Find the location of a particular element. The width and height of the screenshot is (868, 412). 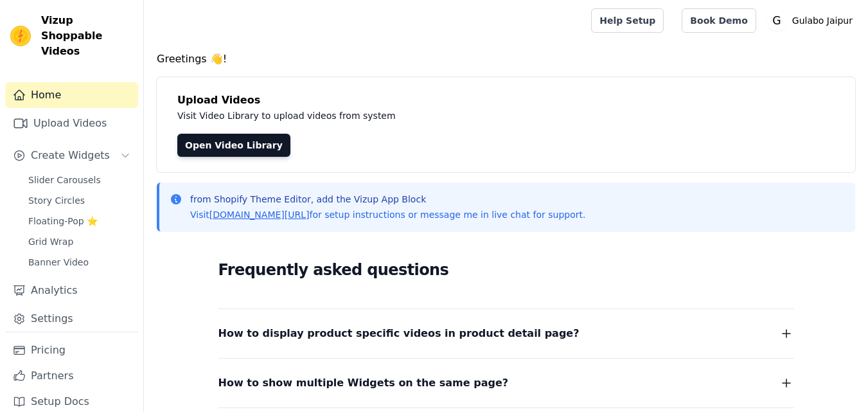

img: Vizup is located at coordinates (20, 36).